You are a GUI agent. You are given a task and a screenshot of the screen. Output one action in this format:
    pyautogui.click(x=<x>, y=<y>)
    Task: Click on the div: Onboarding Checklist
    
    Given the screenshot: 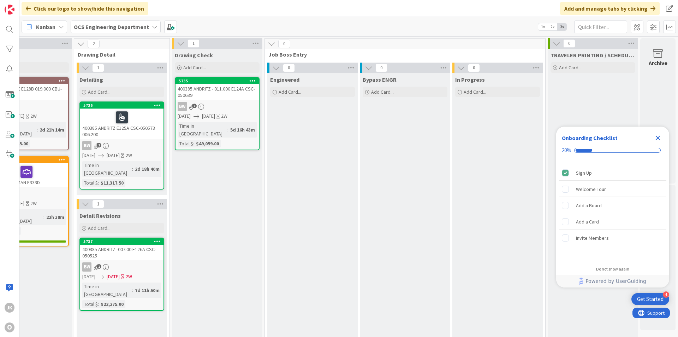 What is the action you would take?
    pyautogui.click(x=590, y=138)
    